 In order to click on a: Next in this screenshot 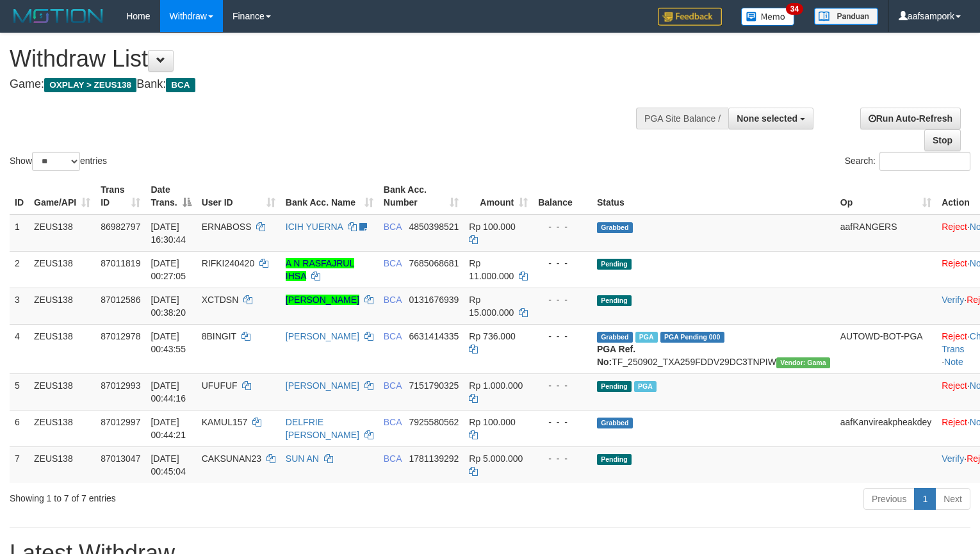, I will do `click(952, 499)`.